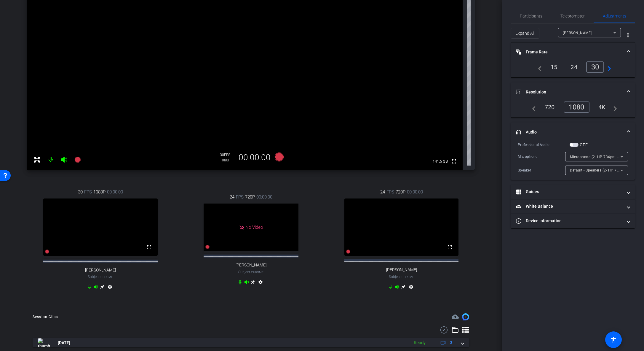 The width and height of the screenshot is (644, 351). What do you see at coordinates (576, 107) in the screenshot?
I see `div: 1080` at bounding box center [576, 107].